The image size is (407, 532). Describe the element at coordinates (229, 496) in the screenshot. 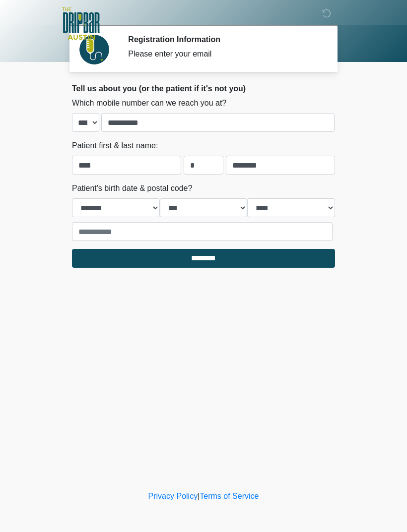

I see `a: Terms of Service` at that location.